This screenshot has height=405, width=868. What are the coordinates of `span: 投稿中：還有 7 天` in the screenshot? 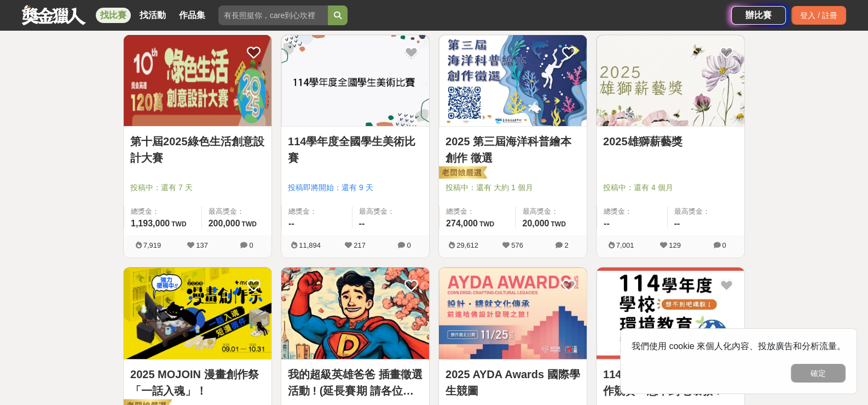 It's located at (198, 187).